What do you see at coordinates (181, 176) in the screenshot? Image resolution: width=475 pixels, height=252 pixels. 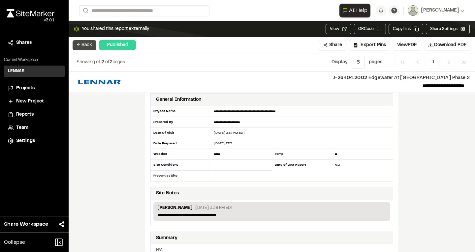 I see `div: Present at Site` at bounding box center [181, 176].